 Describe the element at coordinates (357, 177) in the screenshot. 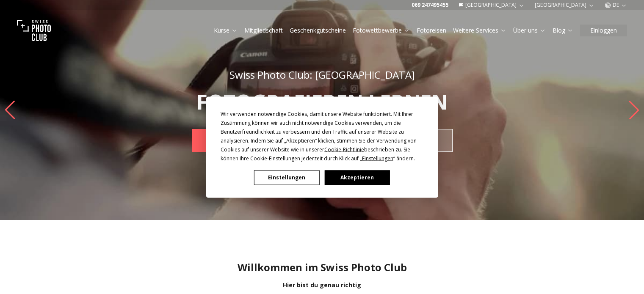

I see `button: Akzeptieren` at that location.